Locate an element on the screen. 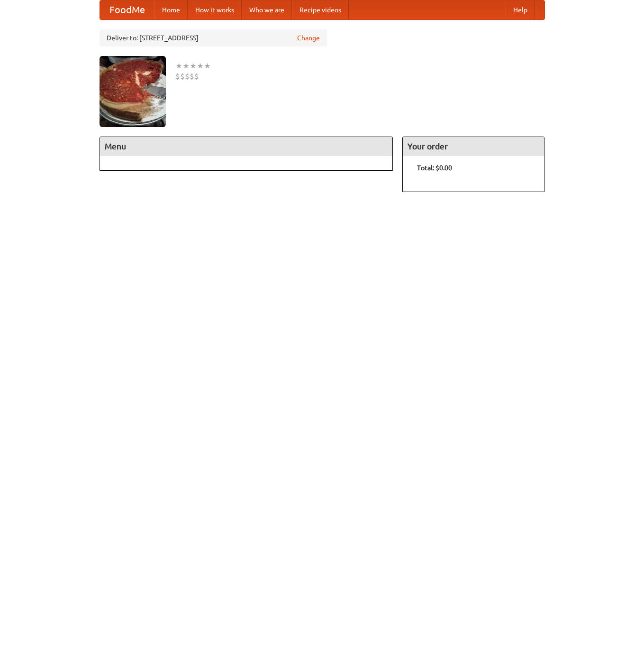 The image size is (644, 671). h4: Your order is located at coordinates (474, 147).